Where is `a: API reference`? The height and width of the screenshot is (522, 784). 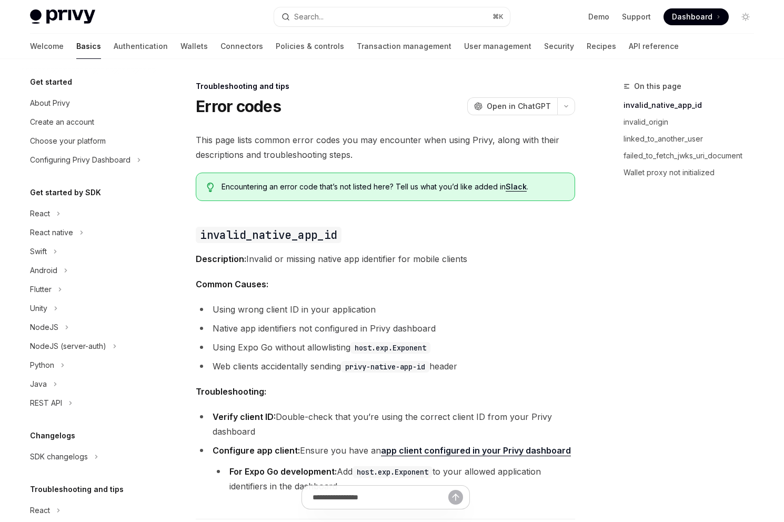 a: API reference is located at coordinates (653, 46).